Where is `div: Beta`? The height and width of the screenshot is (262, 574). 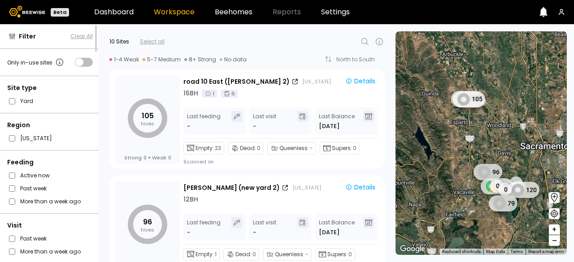 div: Beta is located at coordinates (60, 12).